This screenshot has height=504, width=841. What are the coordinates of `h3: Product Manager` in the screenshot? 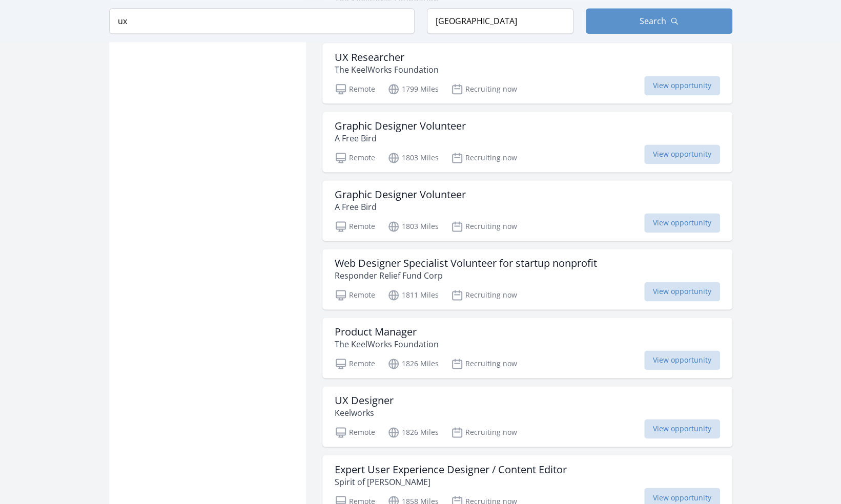 It's located at (387, 332).